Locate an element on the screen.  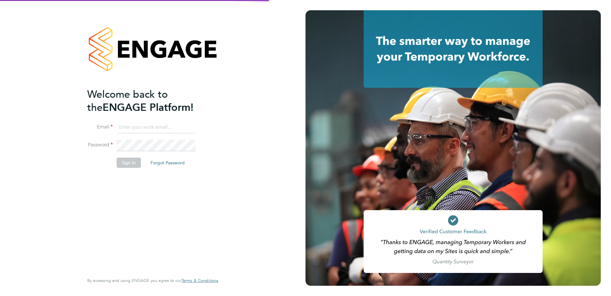
label: Password is located at coordinates (100, 145).